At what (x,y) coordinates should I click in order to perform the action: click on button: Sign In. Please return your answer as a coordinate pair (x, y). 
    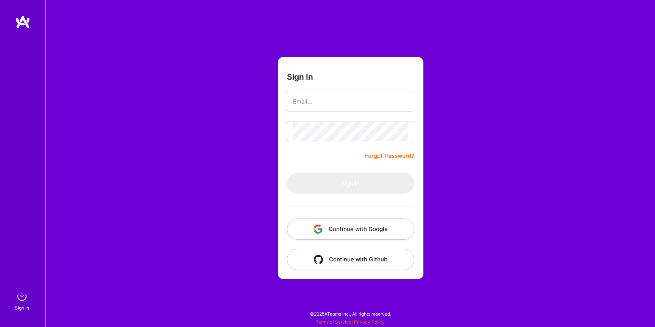
    Looking at the image, I should click on (351, 183).